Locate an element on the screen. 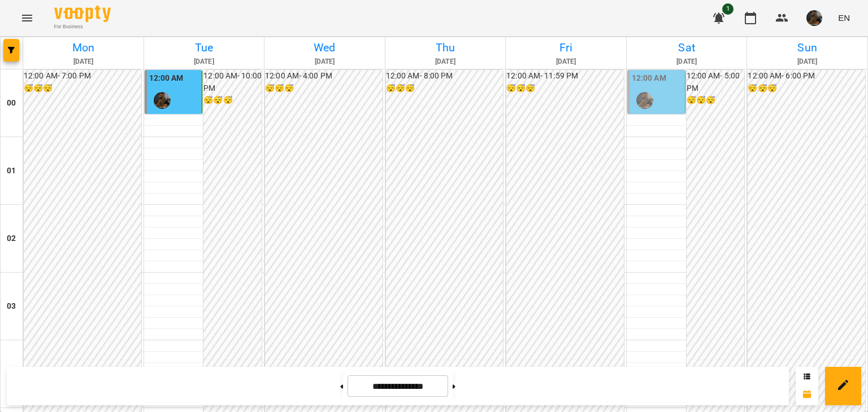 The width and height of the screenshot is (868, 412). img: Voopty Logo is located at coordinates (83, 14).